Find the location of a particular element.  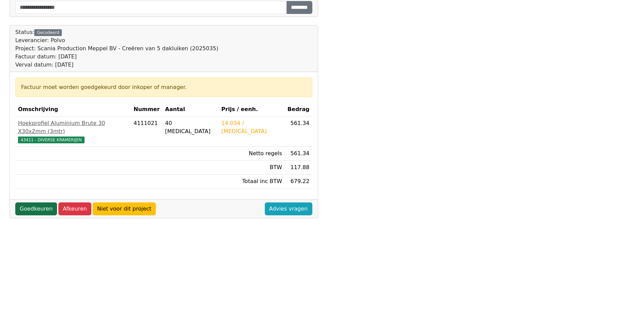

td: 4111021 is located at coordinates (147, 131).